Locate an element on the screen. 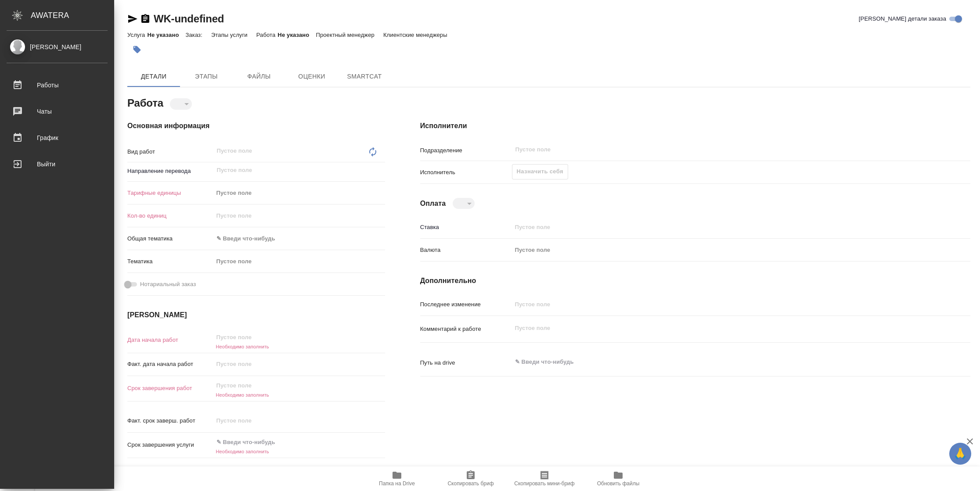  h4: Исполнители is located at coordinates (695, 126).